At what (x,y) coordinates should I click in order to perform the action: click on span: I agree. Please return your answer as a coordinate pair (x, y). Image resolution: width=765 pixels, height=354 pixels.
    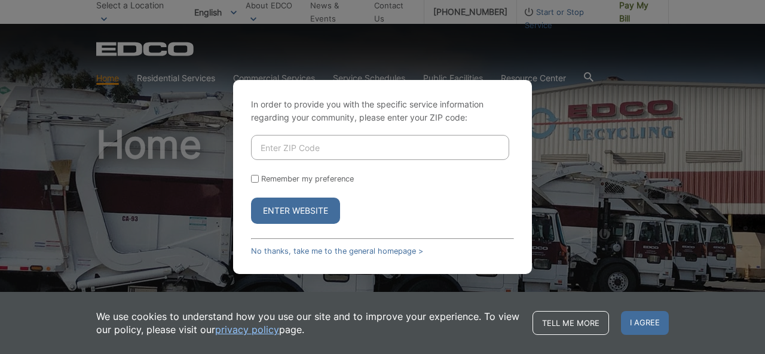
    Looking at the image, I should click on (645, 323).